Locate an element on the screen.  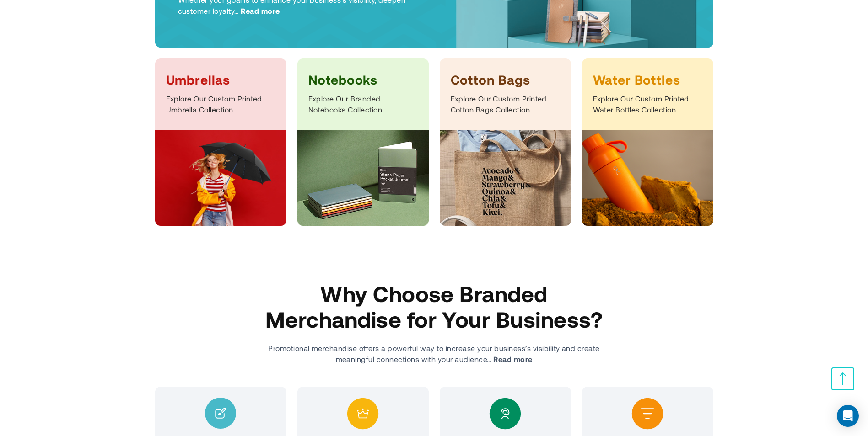
img: Customised Brand Solutions is located at coordinates (221, 414).